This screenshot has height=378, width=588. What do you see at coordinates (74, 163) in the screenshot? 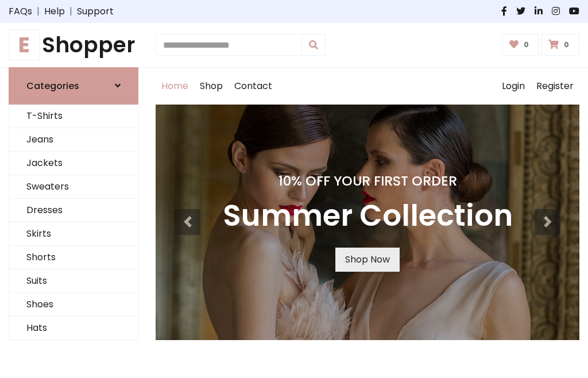
I see `a: Jackets` at bounding box center [74, 163].